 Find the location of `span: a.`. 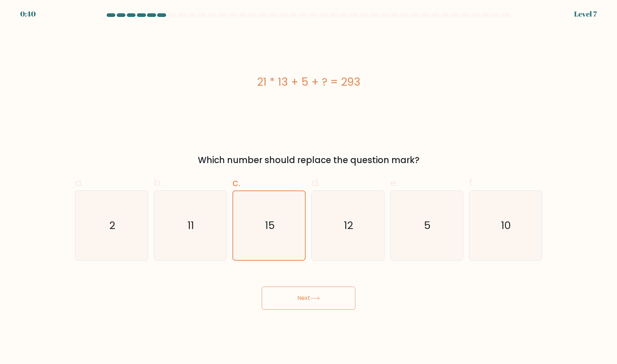

span: a. is located at coordinates (79, 183).